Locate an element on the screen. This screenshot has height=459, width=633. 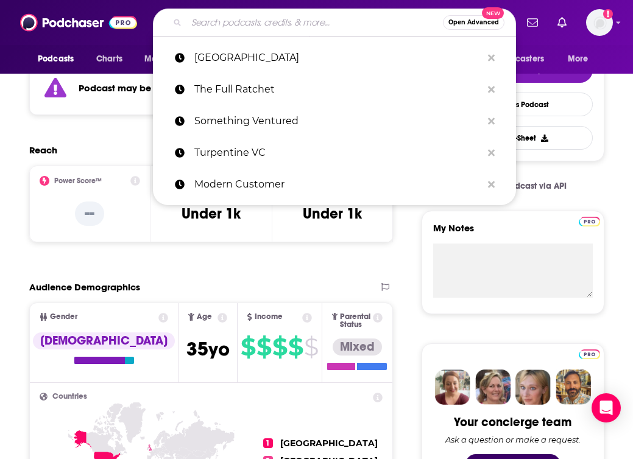
a: Turpentine VC is located at coordinates (334, 153).